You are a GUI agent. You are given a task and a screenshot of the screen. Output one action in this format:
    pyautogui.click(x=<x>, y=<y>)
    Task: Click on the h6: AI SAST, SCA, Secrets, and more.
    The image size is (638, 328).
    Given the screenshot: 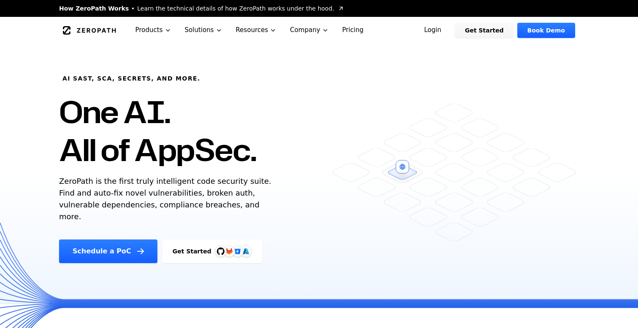 What is the action you would take?
    pyautogui.click(x=131, y=79)
    